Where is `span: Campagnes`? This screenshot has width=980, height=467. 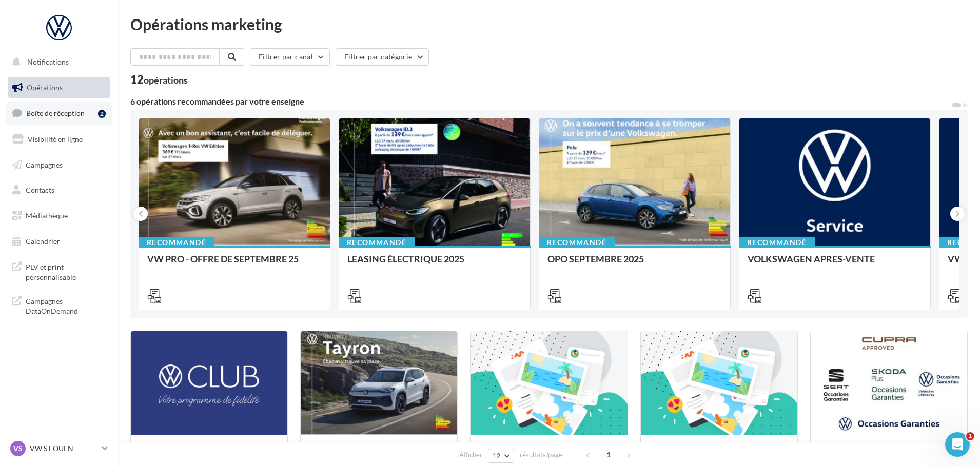 span: Campagnes is located at coordinates (44, 164).